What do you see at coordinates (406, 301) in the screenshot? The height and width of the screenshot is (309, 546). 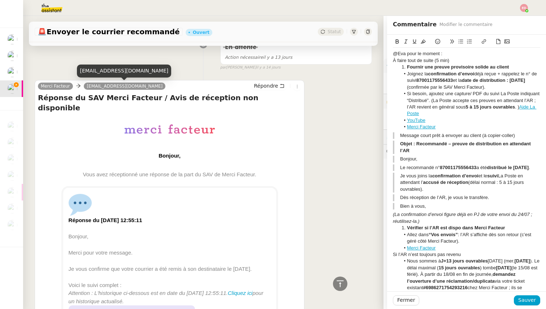 I see `button: Fermer` at bounding box center [406, 301].